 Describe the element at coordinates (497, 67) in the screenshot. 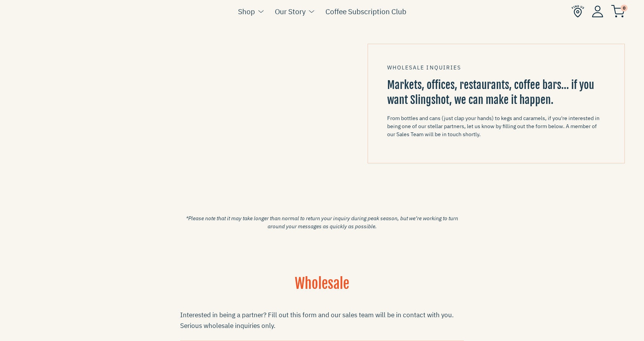

I see `div: WHOLESALE INQUIRIES` at that location.